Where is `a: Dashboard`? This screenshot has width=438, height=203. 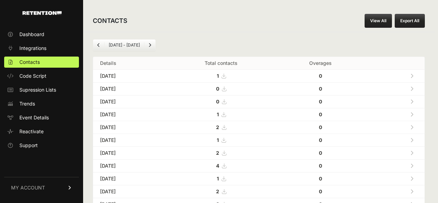 a: Dashboard is located at coordinates (42, 34).